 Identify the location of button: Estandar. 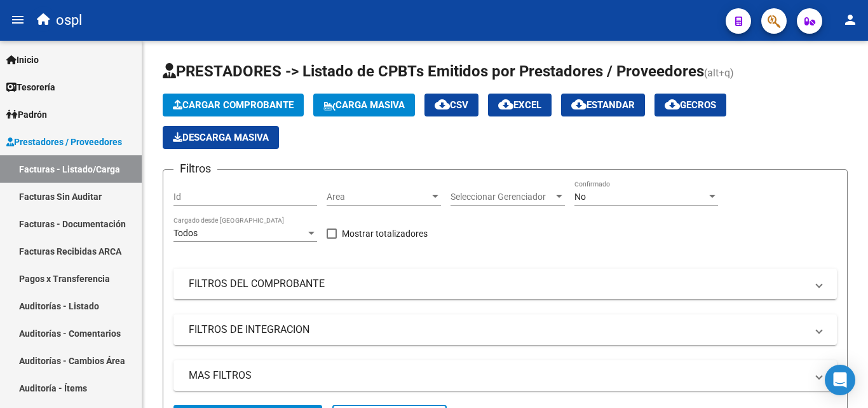
(603, 105).